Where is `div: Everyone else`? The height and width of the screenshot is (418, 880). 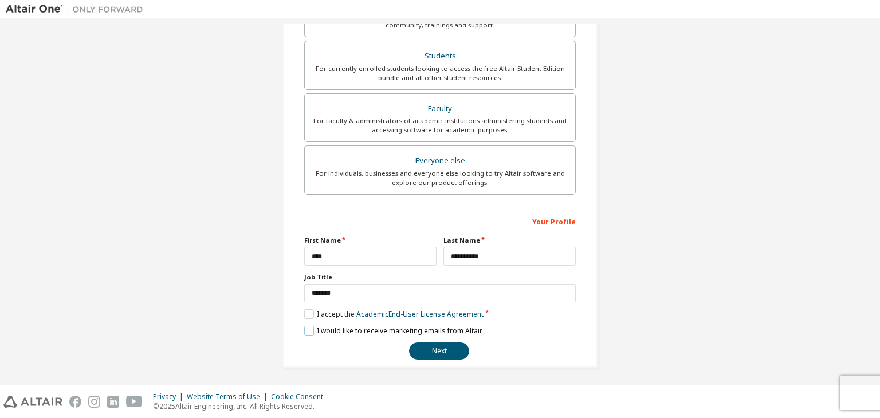 div: Everyone else is located at coordinates (440, 161).